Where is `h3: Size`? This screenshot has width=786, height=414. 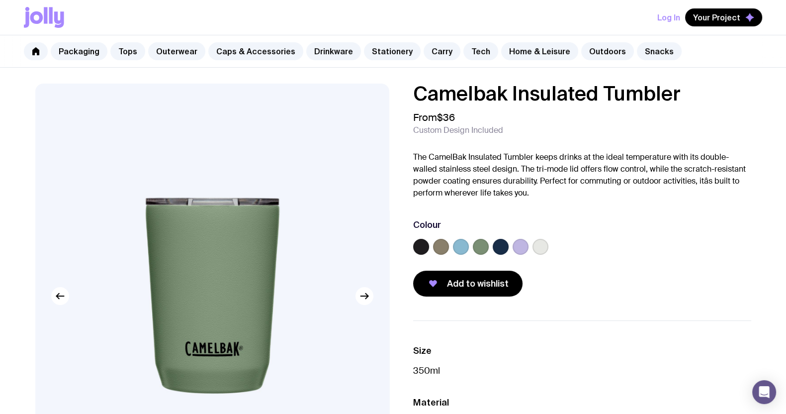
h3: Size is located at coordinates (582, 351).